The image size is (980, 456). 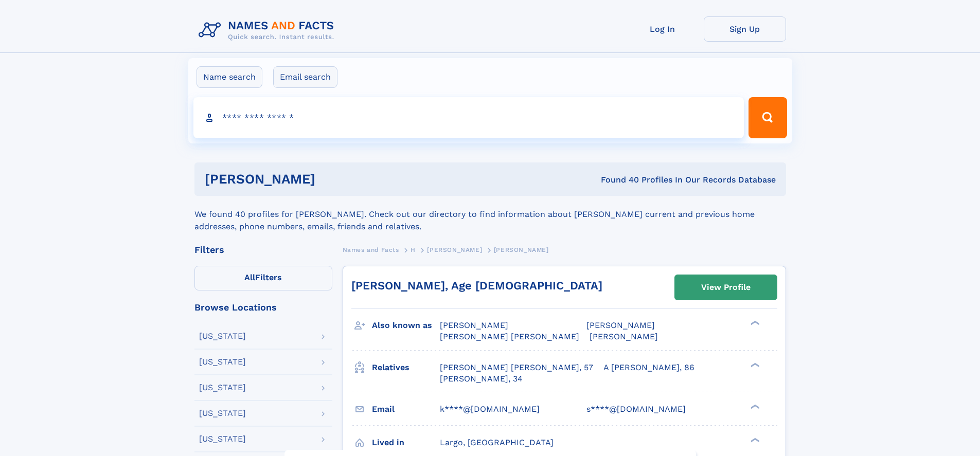 What do you see at coordinates (617, 180) in the screenshot?
I see `div: Found 40 Profiles In Our Records Database` at bounding box center [617, 180].